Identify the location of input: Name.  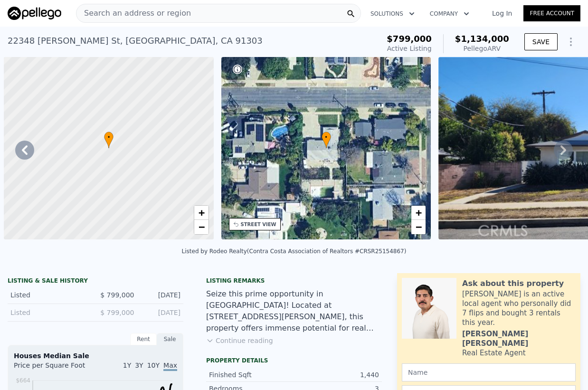
(489, 373).